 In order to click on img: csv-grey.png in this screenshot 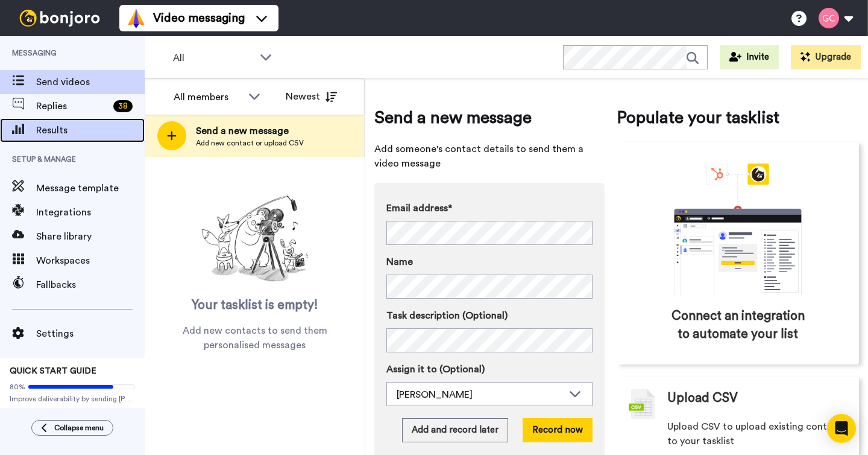, I will do `click(642, 404)`.